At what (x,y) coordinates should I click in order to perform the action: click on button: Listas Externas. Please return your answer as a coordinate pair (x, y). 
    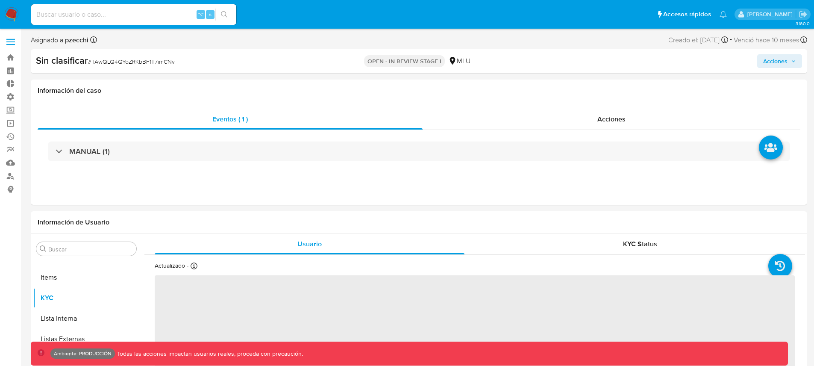
    Looking at the image, I should click on (86, 339).